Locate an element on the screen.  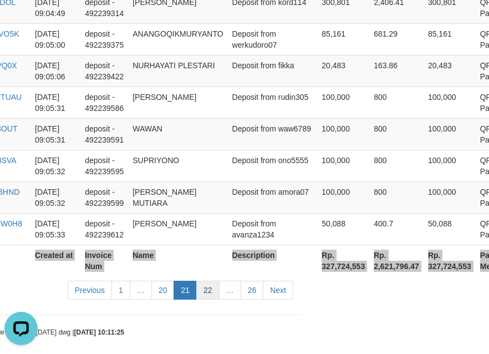
a: 20 is located at coordinates (163, 290).